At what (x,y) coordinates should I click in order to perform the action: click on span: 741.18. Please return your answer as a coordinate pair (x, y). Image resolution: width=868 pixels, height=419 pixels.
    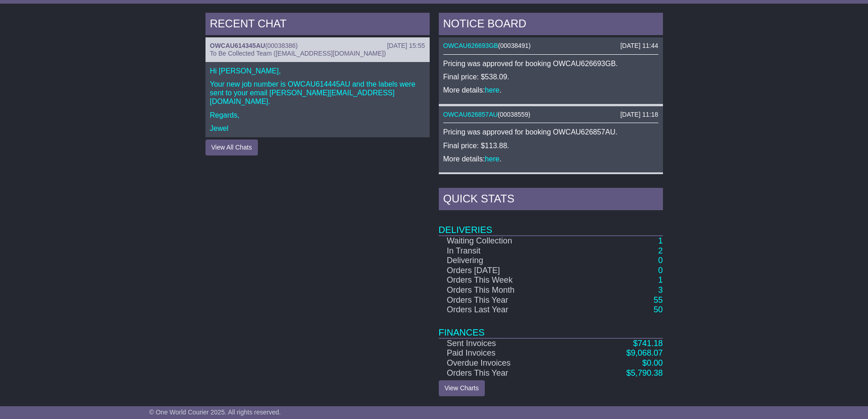
    Looking at the image, I should click on (650, 344).